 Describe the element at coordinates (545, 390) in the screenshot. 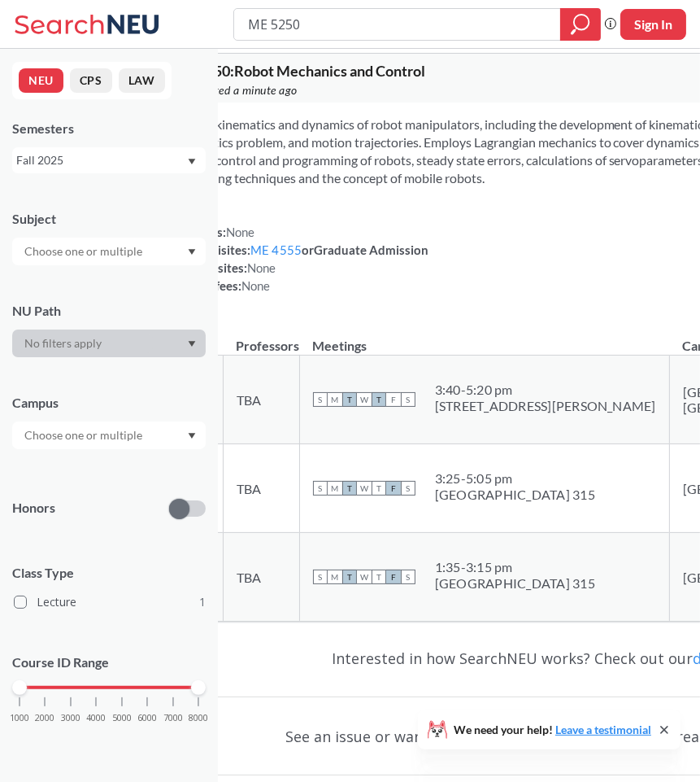

I see `div: 3:40 - 5:20 pm` at that location.